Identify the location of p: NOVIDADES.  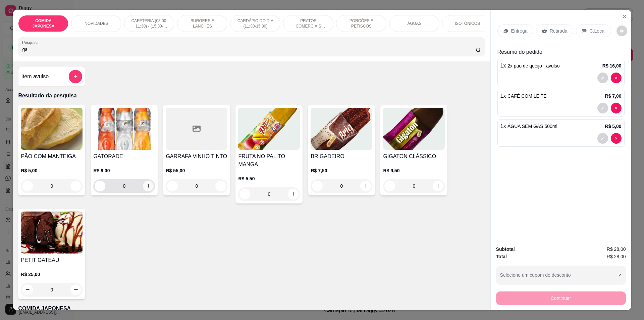
(96, 23).